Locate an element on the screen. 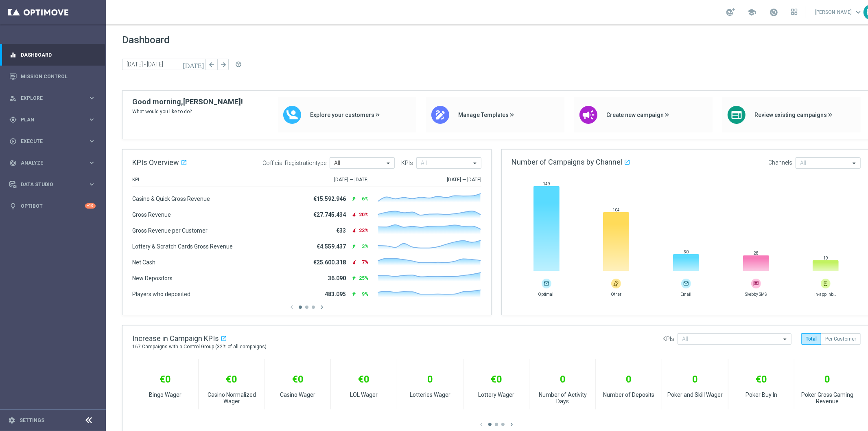 This screenshot has height=431, width=868. i: gps_fixed is located at coordinates (13, 120).